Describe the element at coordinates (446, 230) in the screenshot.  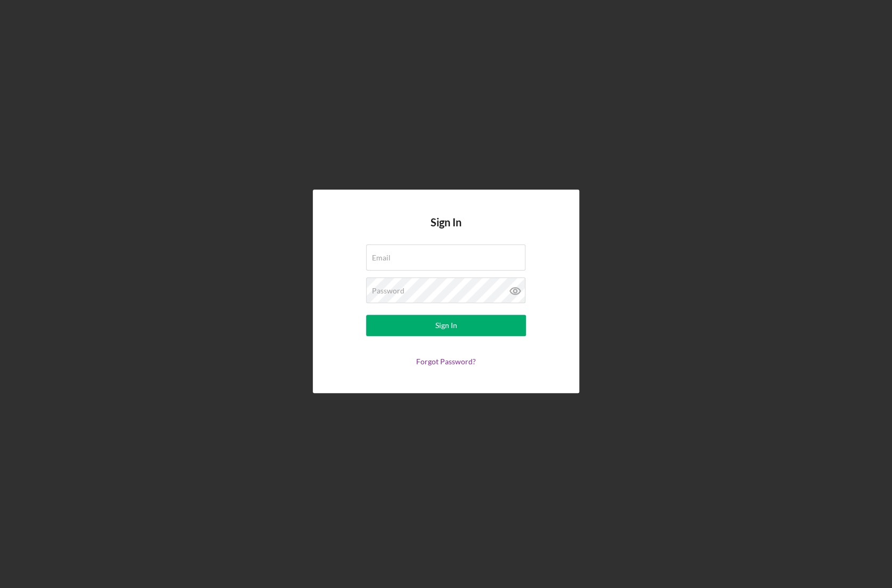
I see `h4: Sign In` at that location.